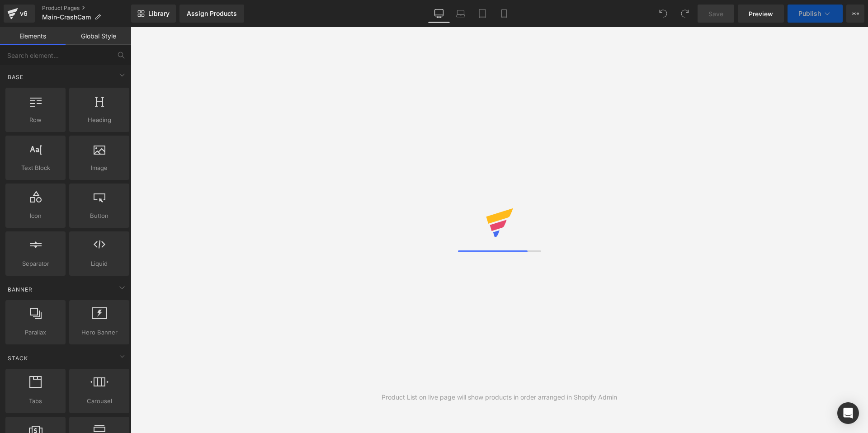  What do you see at coordinates (153, 14) in the screenshot?
I see `a: New Library` at bounding box center [153, 14].